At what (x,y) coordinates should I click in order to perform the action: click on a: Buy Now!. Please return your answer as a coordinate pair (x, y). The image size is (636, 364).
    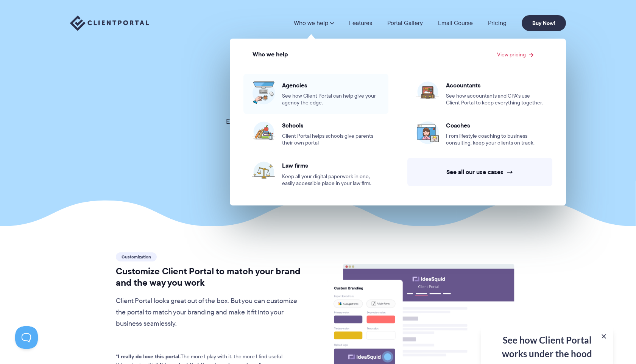
    Looking at the image, I should click on (544, 23).